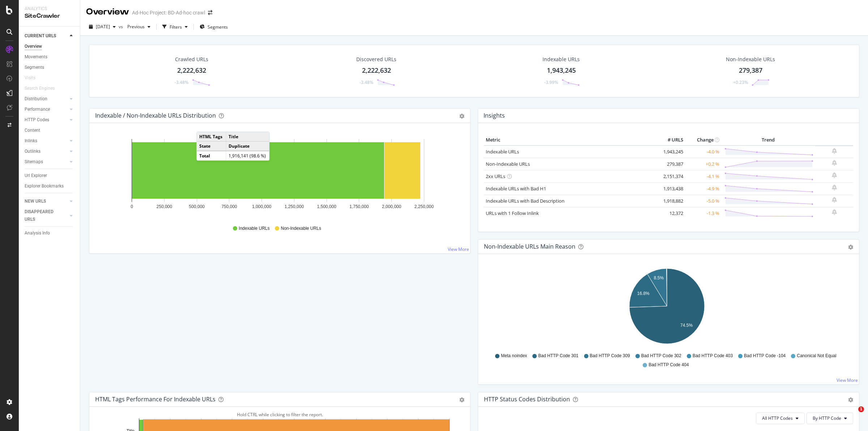 The height and width of the screenshot is (431, 868). Describe the element at coordinates (49, 47) in the screenshot. I see `a: Overview` at that location.